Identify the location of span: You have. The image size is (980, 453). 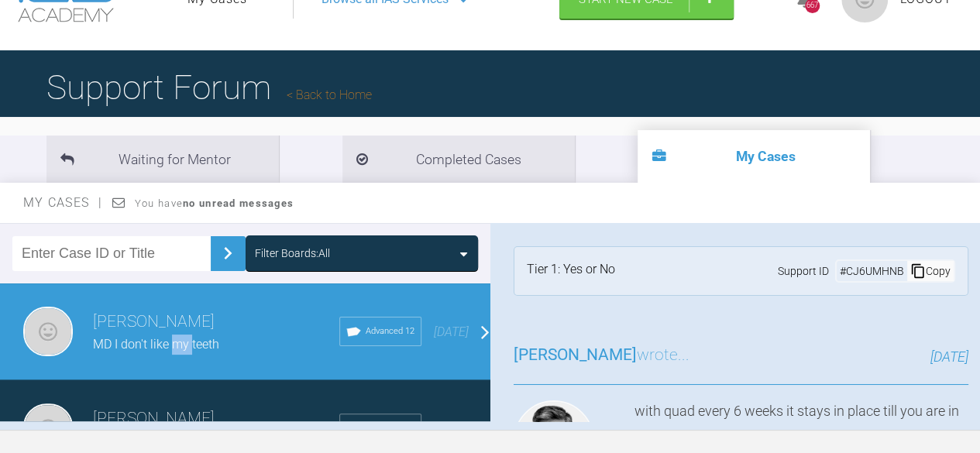
(214, 203).